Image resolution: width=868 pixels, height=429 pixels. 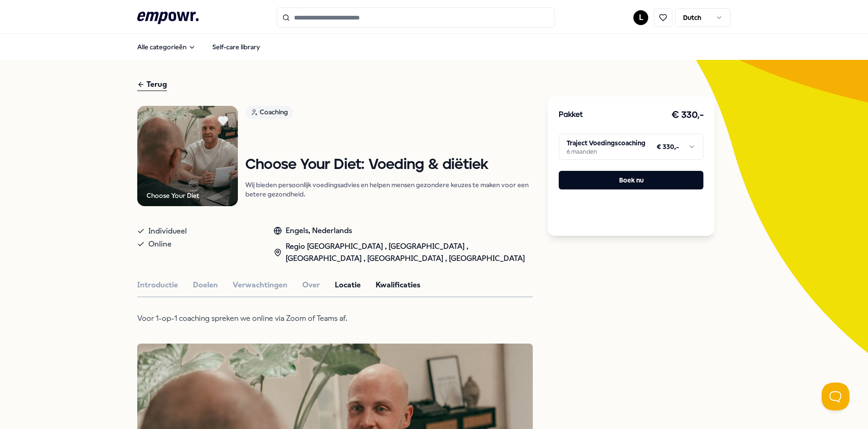 What do you see at coordinates (631, 180) in the screenshot?
I see `button: Boek nu` at bounding box center [631, 180].